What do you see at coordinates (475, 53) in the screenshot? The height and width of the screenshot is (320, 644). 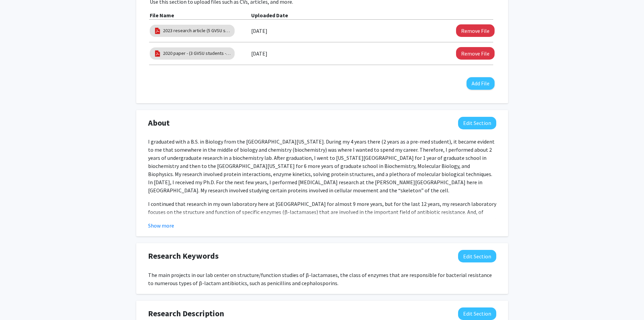 I see `button: Remove 2020 paper - (3 GVSU students - contributing authors) File` at bounding box center [475, 53].